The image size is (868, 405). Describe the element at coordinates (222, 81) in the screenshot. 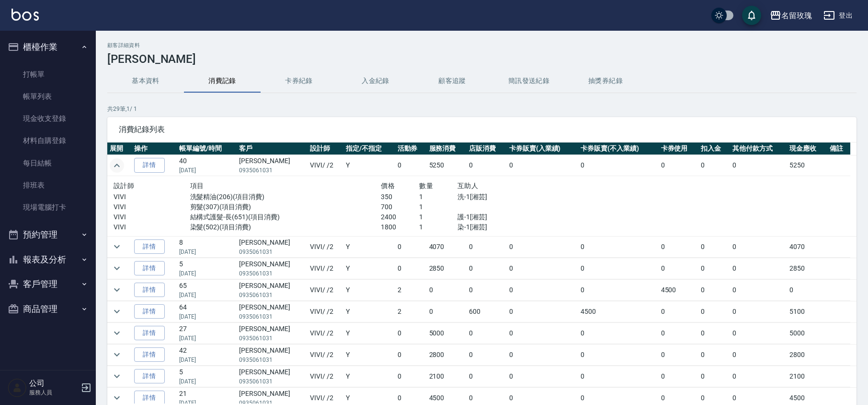

I see `button: 消費記錄` at that location.